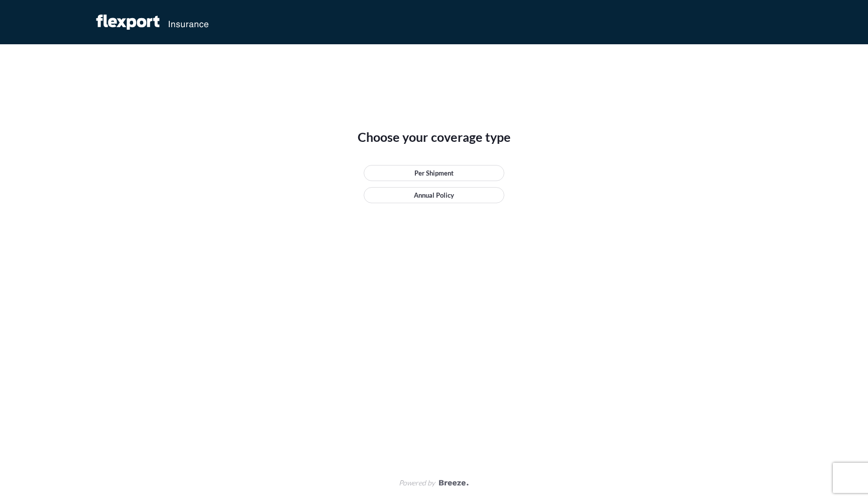 This screenshot has width=868, height=500. What do you see at coordinates (434, 195) in the screenshot?
I see `p: Annual Policy` at bounding box center [434, 195].